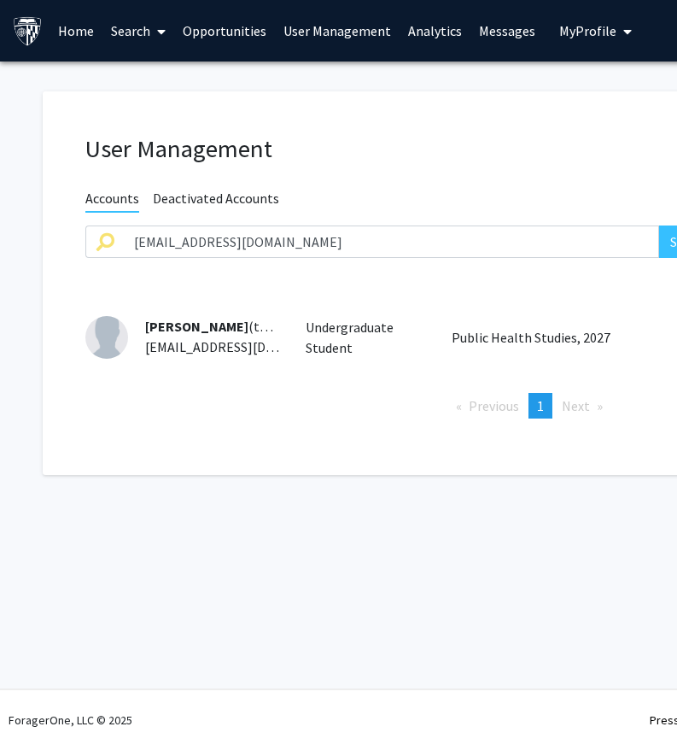 The image size is (677, 750). Describe the element at coordinates (76, 31) in the screenshot. I see `a: Home` at that location.